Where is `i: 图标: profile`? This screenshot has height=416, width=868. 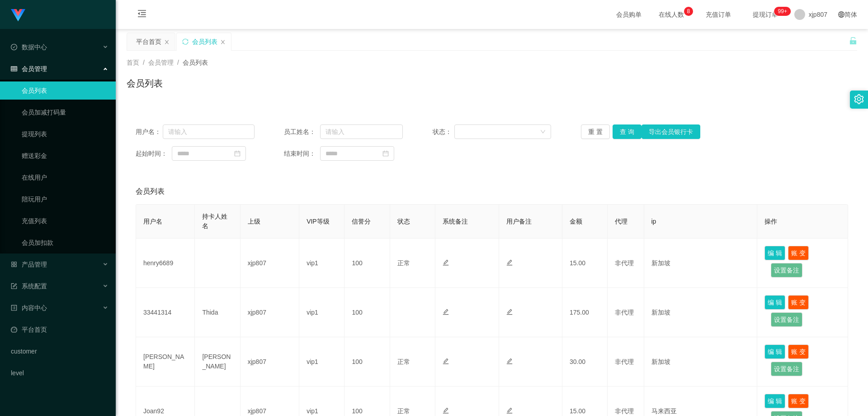 i: 图标: profile is located at coordinates (14, 308).